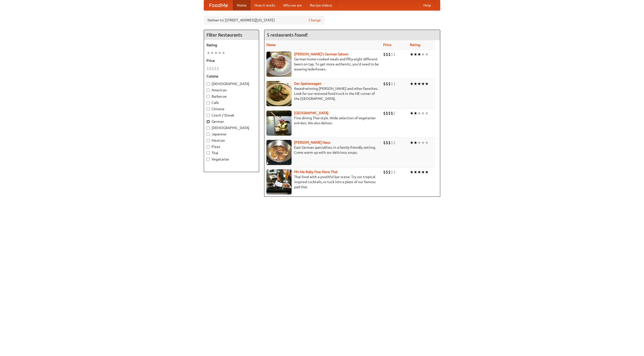 This screenshot has height=356, width=644. I want to click on input: Cafe, so click(208, 102).